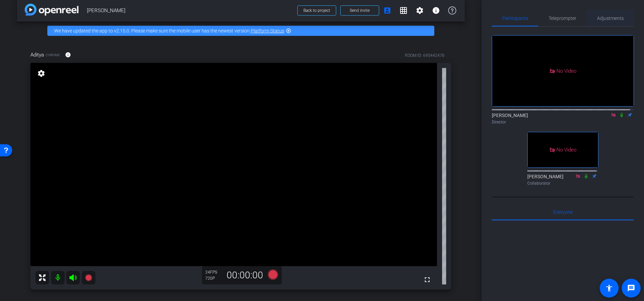 This screenshot has width=644, height=301. Describe the element at coordinates (317, 10) in the screenshot. I see `span: Back to project` at that location.